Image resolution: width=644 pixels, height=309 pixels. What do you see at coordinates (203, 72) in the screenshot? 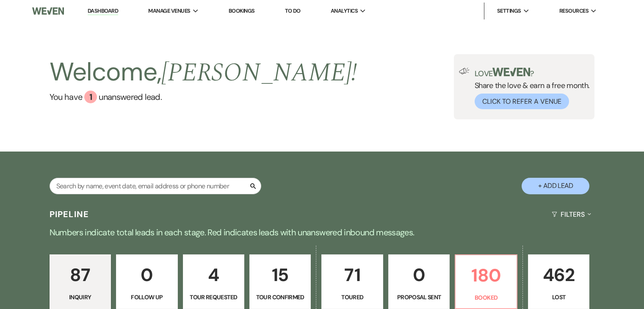
I see `h2: Welcome,` at bounding box center [203, 72].